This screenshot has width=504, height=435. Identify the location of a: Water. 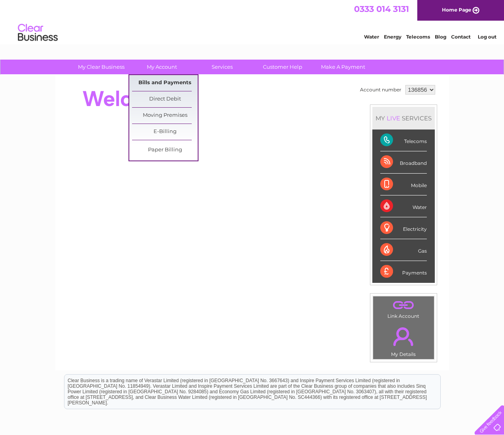
(372, 36).